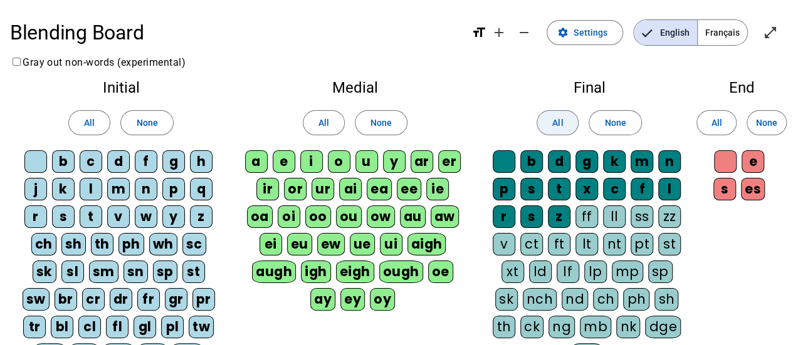 The width and height of the screenshot is (793, 345). I want to click on div: es, so click(753, 189).